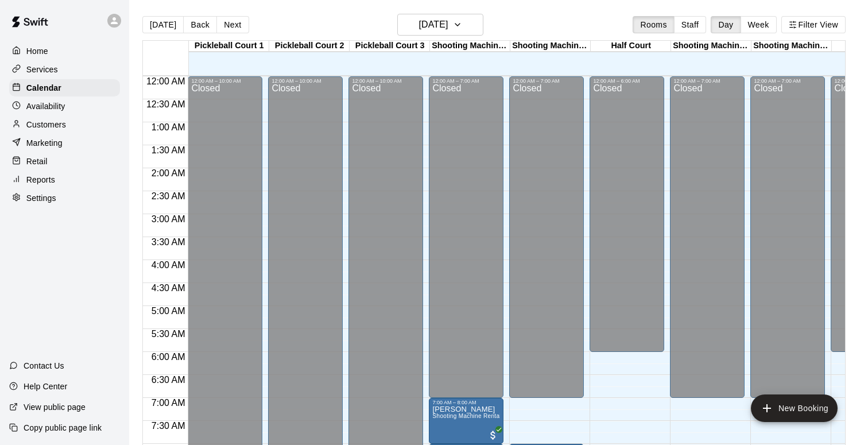  I want to click on a: Availability, so click(65, 106).